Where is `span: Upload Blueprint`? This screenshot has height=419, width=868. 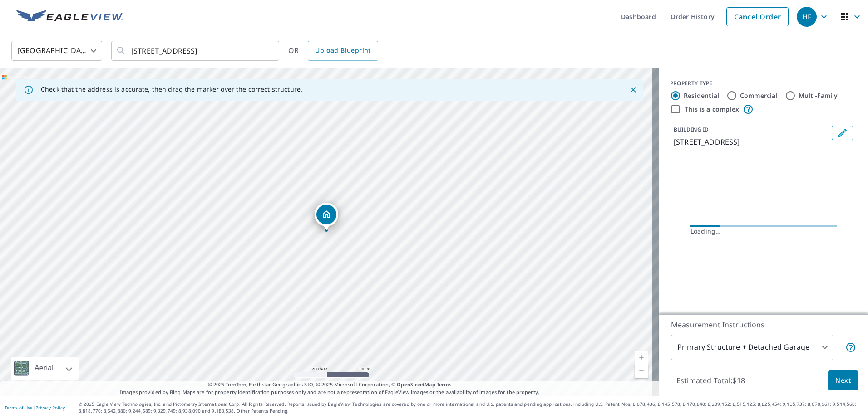
span: Upload Blueprint is located at coordinates (343, 50).